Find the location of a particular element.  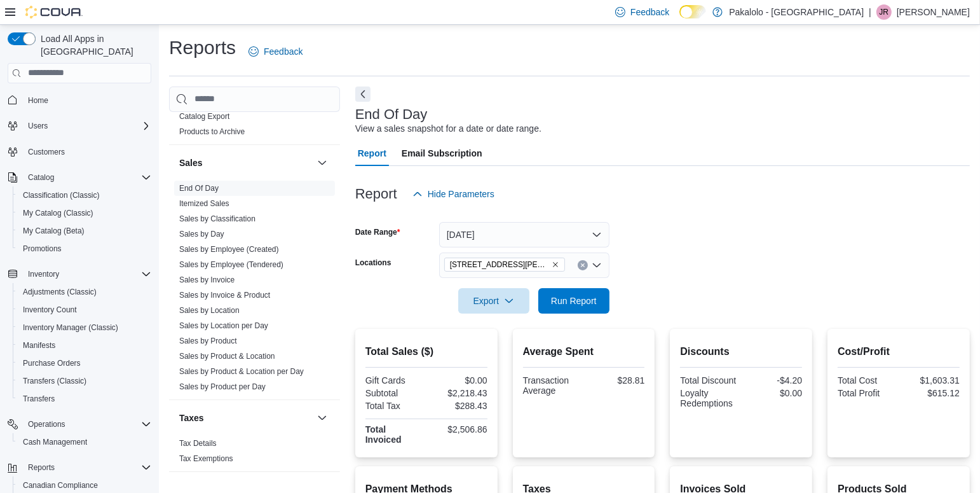

button: Taxes is located at coordinates (322, 418).